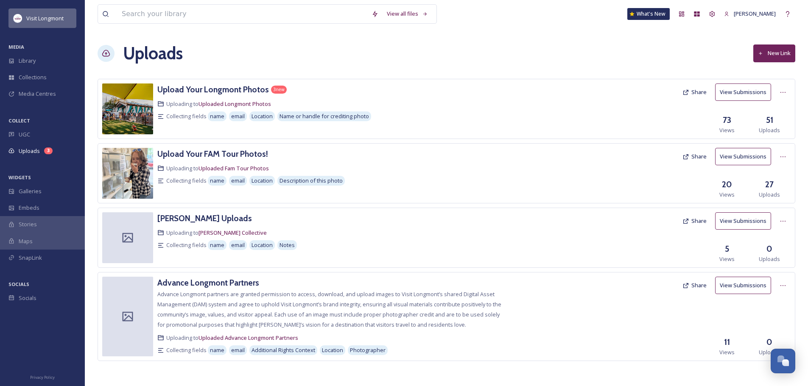 This screenshot has width=808, height=386. Describe the element at coordinates (248, 338) in the screenshot. I see `a: Uploaded Advance Longmont Partners` at that location.